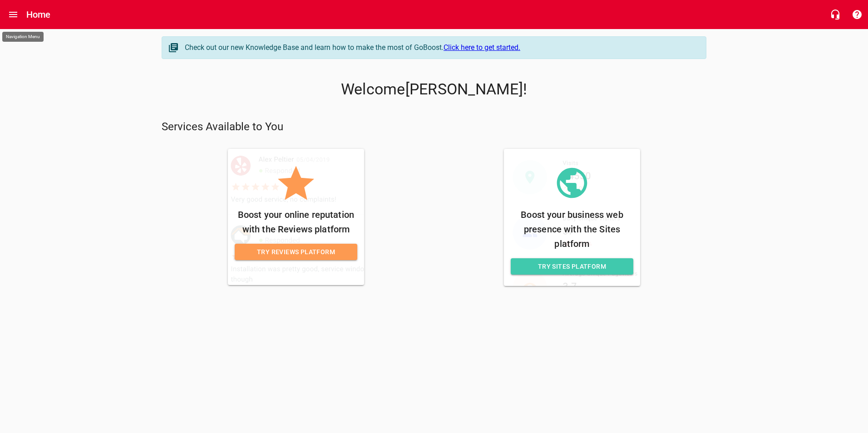  I want to click on span: Try Sites Platform, so click(572, 266).